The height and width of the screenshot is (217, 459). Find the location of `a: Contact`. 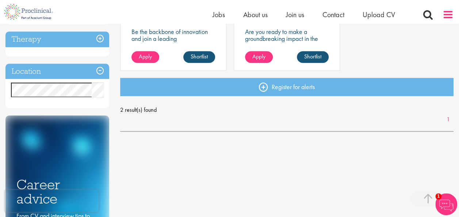

a: Contact is located at coordinates (333, 15).